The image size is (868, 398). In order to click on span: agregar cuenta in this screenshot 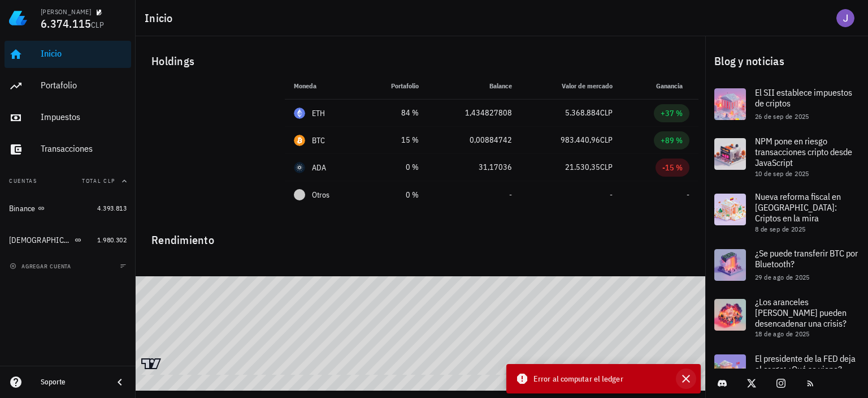, I will do `click(41, 266)`.